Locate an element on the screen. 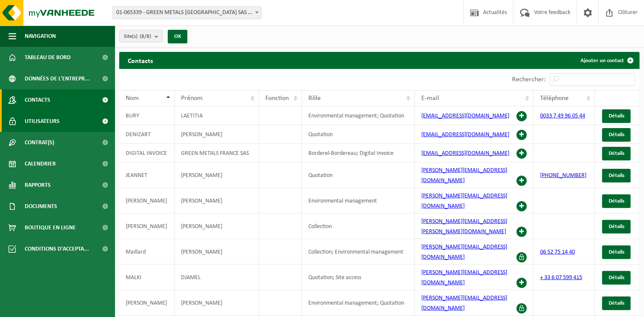  td: Quotation; Site access is located at coordinates (358, 277).